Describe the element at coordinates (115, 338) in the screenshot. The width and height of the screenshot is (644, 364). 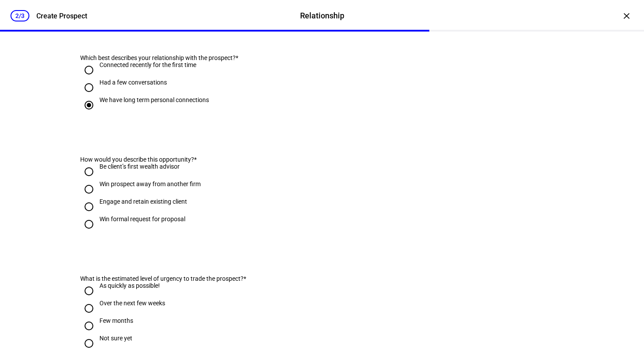
I see `div: Not sure yet` at that location.